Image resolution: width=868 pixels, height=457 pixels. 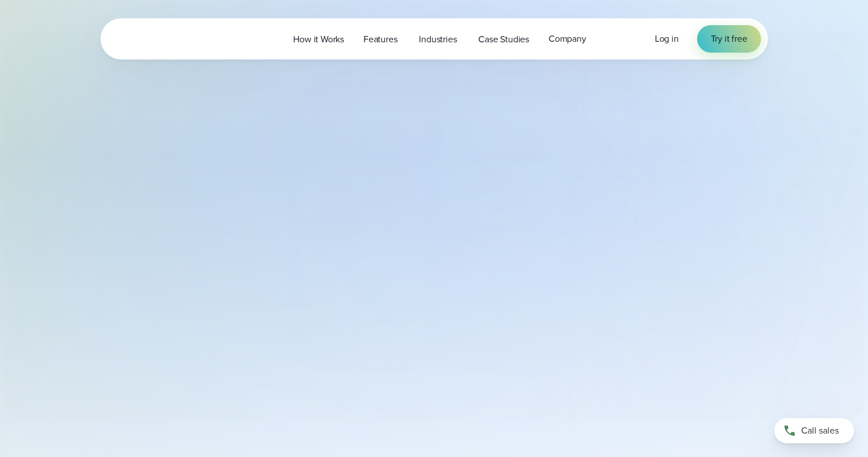 I want to click on a: Log in, so click(x=666, y=39).